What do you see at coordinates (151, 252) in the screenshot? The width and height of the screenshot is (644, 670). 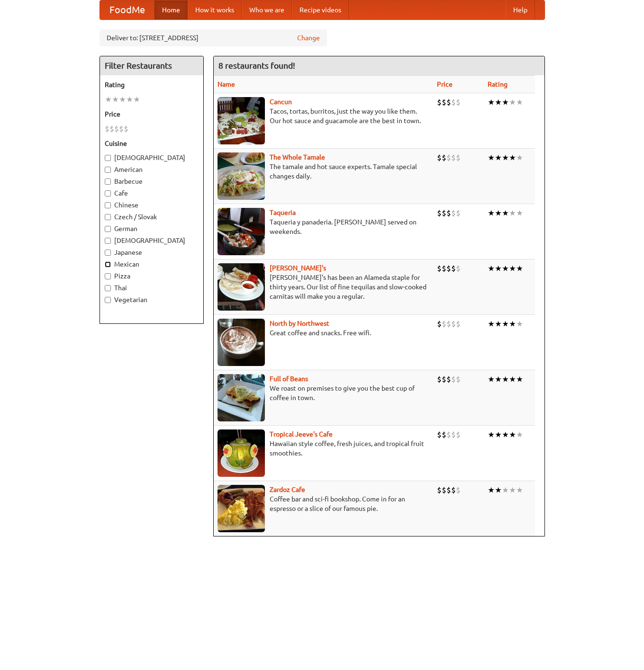 I see `label: Japanese` at bounding box center [151, 252].